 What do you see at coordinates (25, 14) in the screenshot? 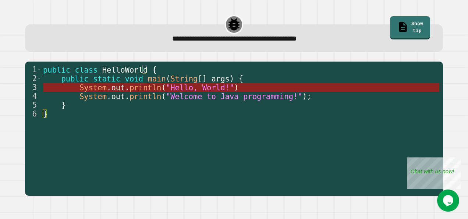
I see `p: Chat with us now!` at bounding box center [25, 14].